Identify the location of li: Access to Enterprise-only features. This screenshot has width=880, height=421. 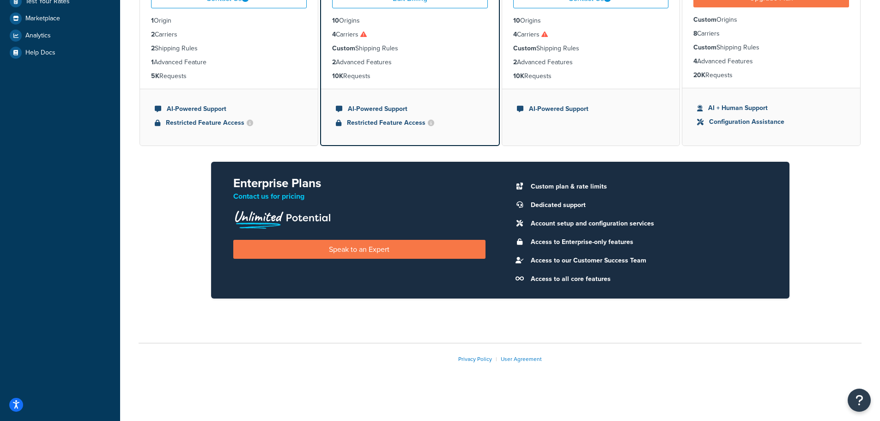
(647, 242).